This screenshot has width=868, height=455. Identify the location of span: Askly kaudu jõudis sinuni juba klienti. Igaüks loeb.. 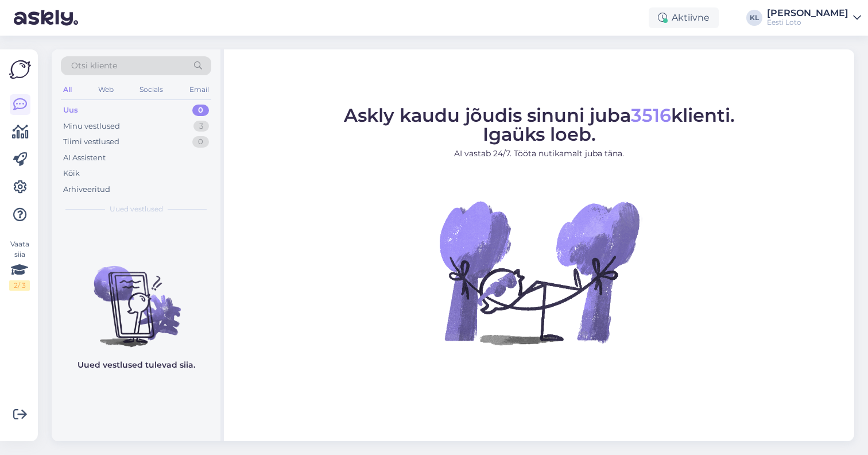
(539, 125).